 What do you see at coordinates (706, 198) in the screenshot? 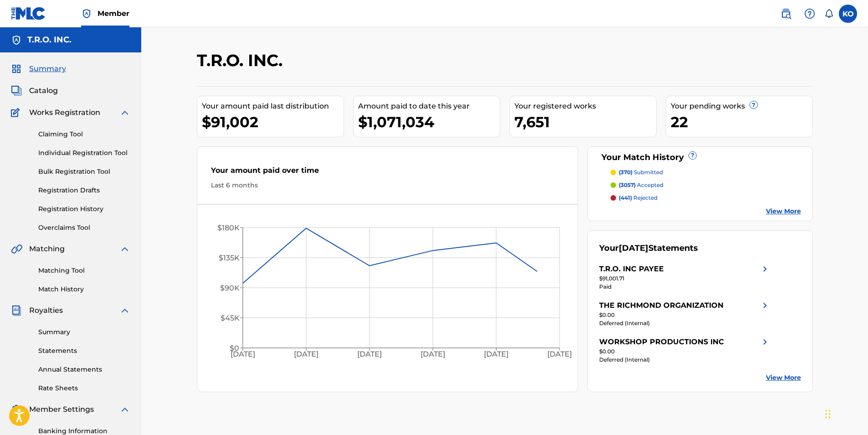
I see `a: (441) rejected` at bounding box center [706, 198].